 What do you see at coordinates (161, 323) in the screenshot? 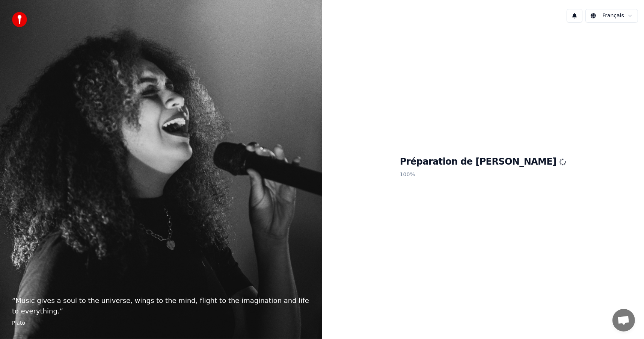
I see `footer: Plato` at bounding box center [161, 323].